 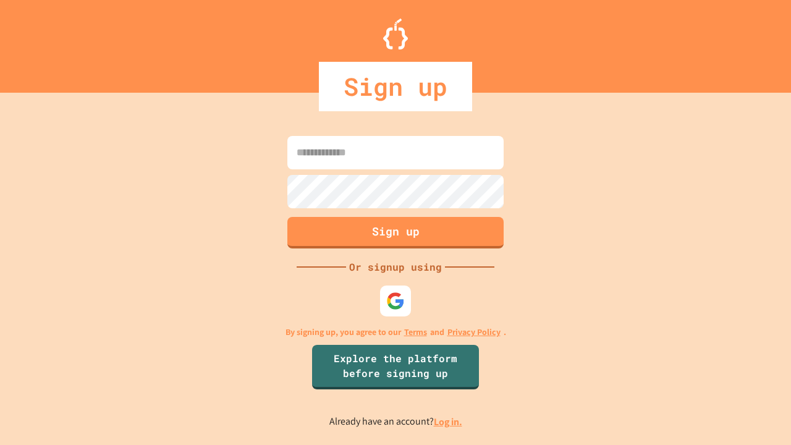 I want to click on p: By signing up, you agree to our and ., so click(x=396, y=332).